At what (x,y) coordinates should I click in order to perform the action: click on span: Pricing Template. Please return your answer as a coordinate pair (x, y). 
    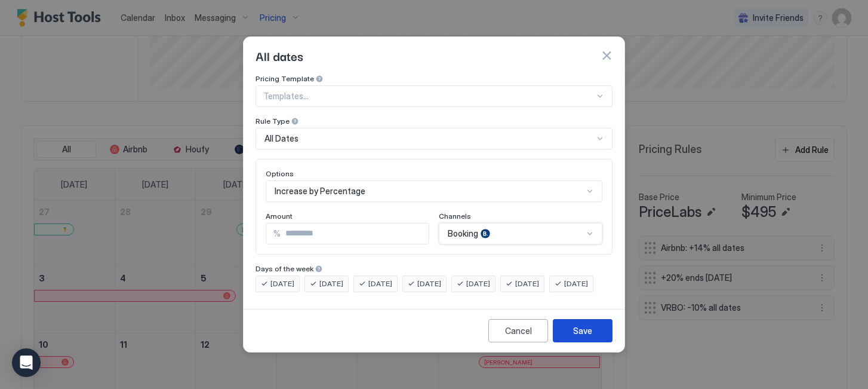
    Looking at the image, I should click on (285, 78).